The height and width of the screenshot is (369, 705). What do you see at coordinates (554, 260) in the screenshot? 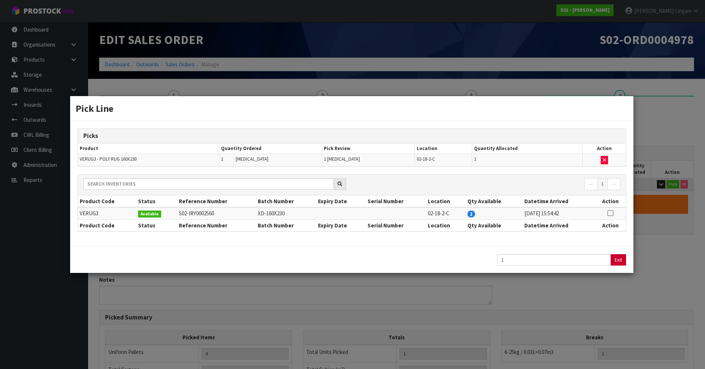
I see `input: Quantity Picked` at bounding box center [554, 260].